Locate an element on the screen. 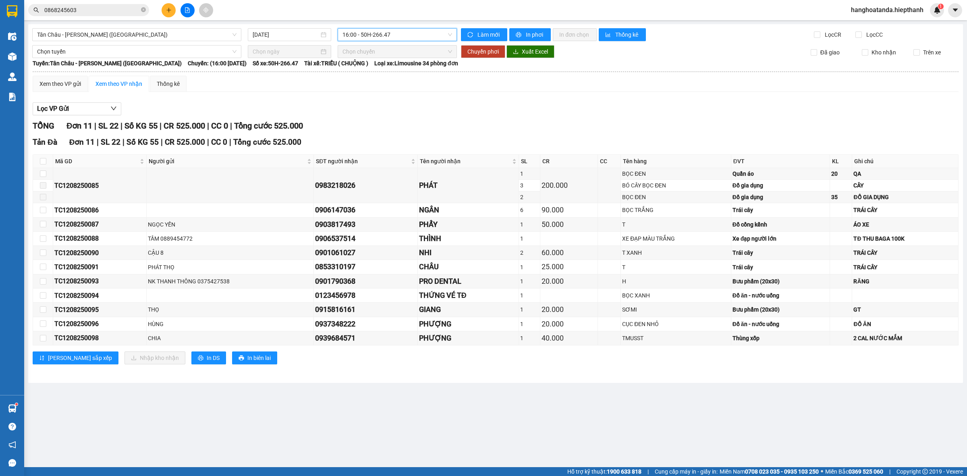  span: notification is located at coordinates (12, 445).